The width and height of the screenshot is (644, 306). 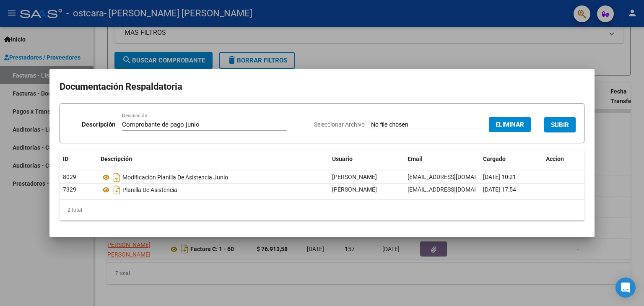 What do you see at coordinates (555, 159) in the screenshot?
I see `span: Accion` at bounding box center [555, 159].